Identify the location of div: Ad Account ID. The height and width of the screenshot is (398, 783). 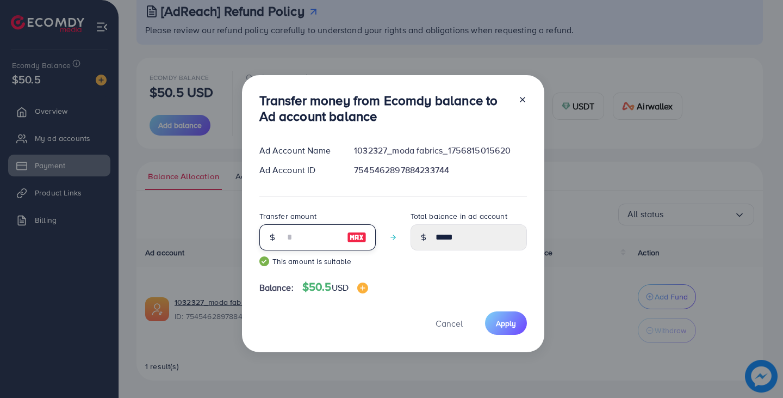
(298, 170).